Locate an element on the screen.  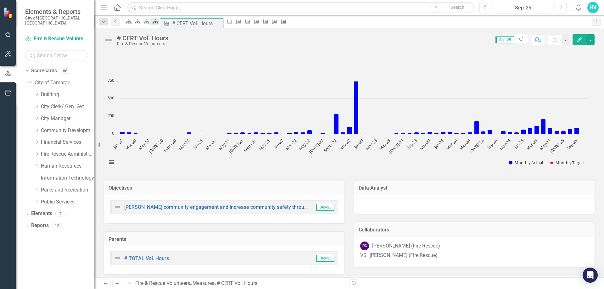
path: Aug-21, 7. Monthly Actual. is located at coordinates (250, 134).